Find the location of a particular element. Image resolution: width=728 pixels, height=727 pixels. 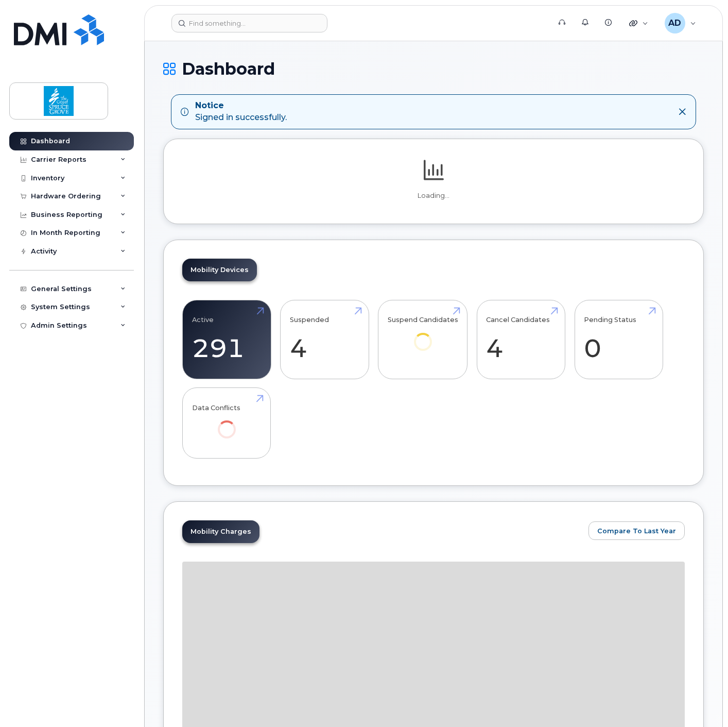

h1: Dashboard is located at coordinates (434, 69).